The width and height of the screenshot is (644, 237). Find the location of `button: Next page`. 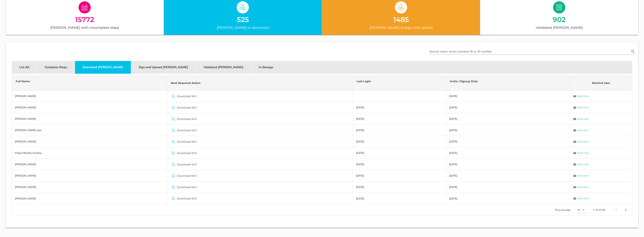

button: Next page is located at coordinates (626, 210).